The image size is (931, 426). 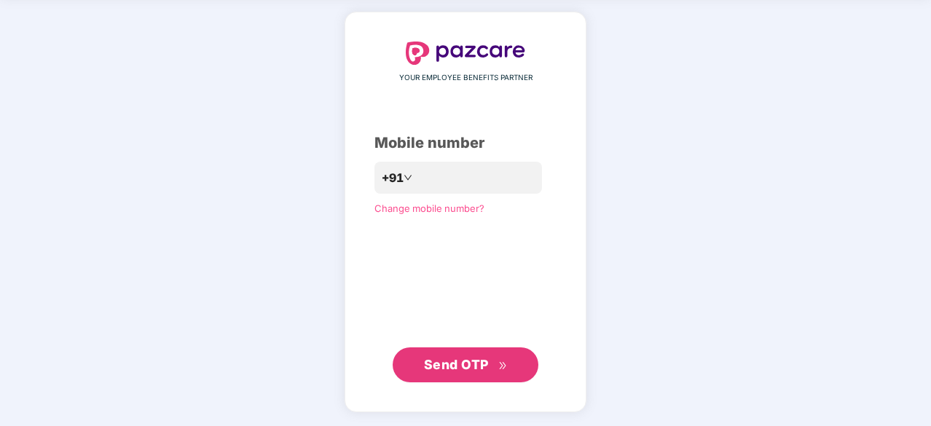 What do you see at coordinates (456, 364) in the screenshot?
I see `span: Send OTP` at bounding box center [456, 364].